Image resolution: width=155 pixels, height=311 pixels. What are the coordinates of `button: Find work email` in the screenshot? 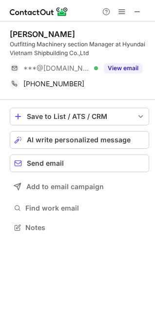 It's located at (79, 208).